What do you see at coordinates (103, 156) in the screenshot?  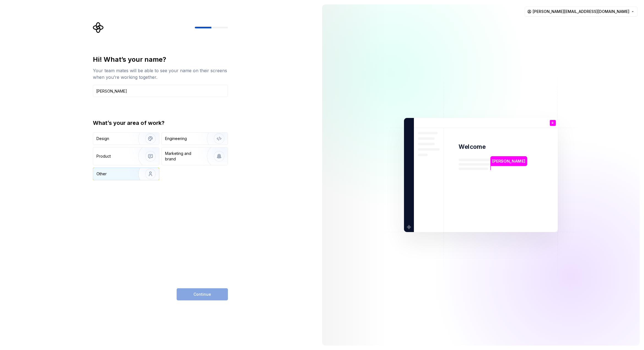 I see `div: Product` at bounding box center [103, 156].